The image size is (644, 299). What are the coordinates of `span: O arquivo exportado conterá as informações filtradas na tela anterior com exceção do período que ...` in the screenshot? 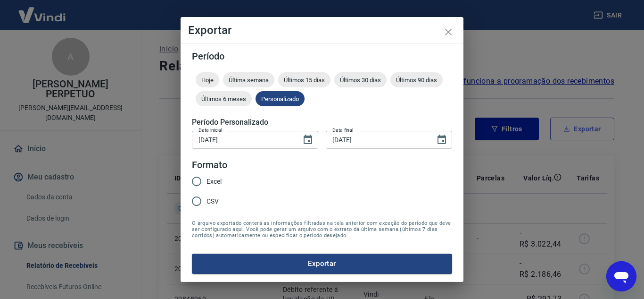 It's located at (322, 229).